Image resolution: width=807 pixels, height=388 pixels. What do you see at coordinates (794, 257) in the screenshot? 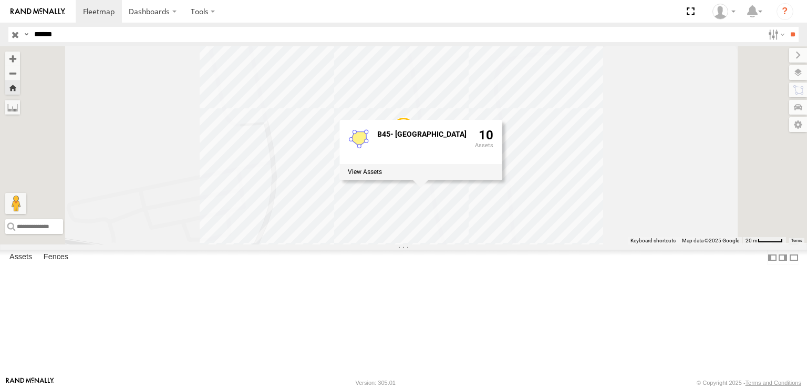
I see `label: Hide Summary Table` at bounding box center [794, 257].